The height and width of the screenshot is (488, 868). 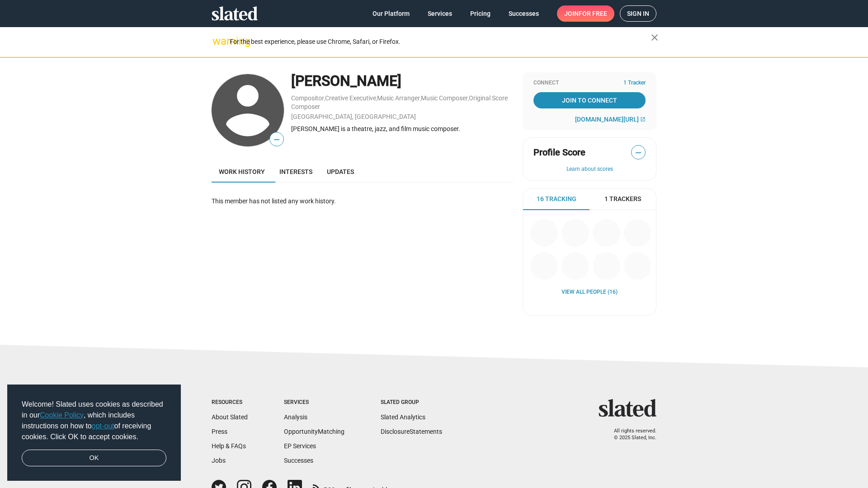 I want to click on span: Join To Connect, so click(x=589, y=100).